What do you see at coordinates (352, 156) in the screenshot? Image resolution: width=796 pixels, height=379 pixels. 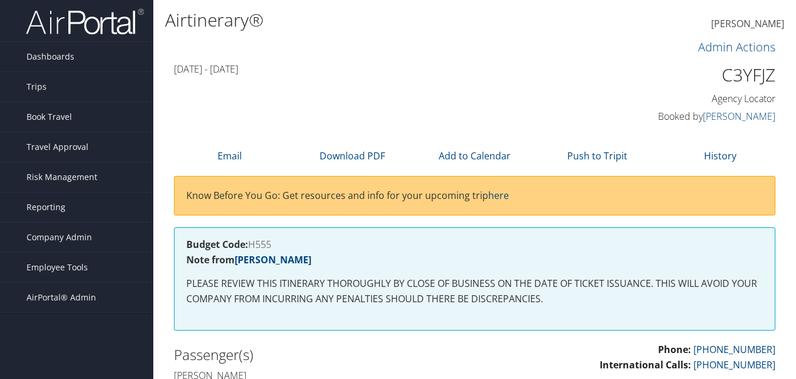 I see `a: Download PDF` at bounding box center [352, 156].